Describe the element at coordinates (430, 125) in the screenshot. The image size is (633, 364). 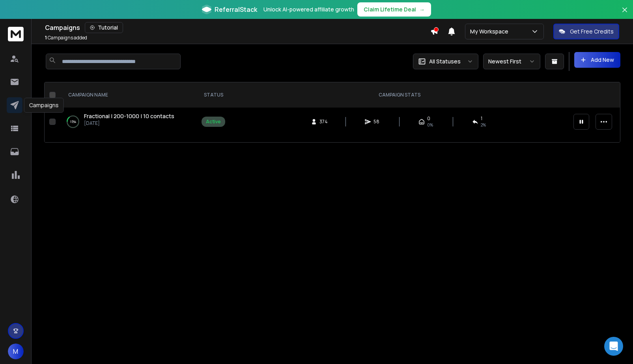
I see `span: 0%` at that location.